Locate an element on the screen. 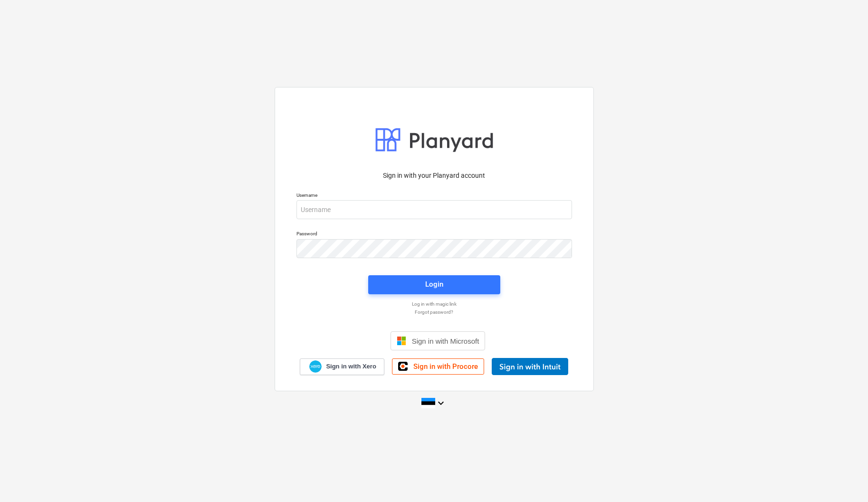  img: Microsoft logo is located at coordinates (401, 340).